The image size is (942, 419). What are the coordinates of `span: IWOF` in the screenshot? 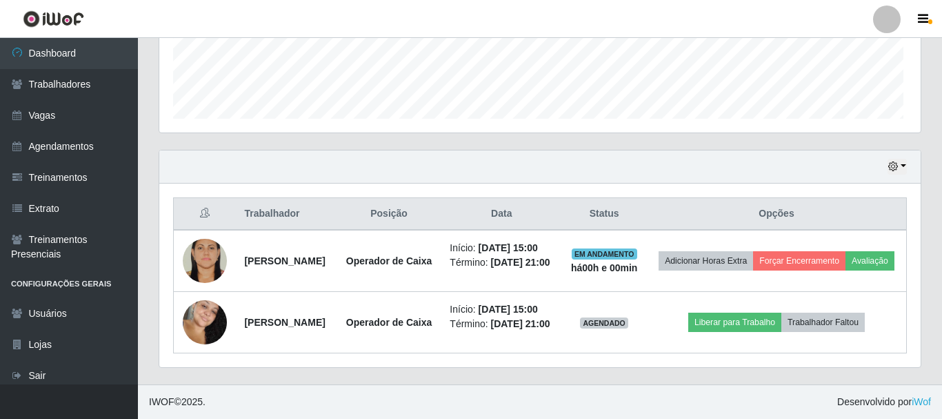 It's located at (161, 401).